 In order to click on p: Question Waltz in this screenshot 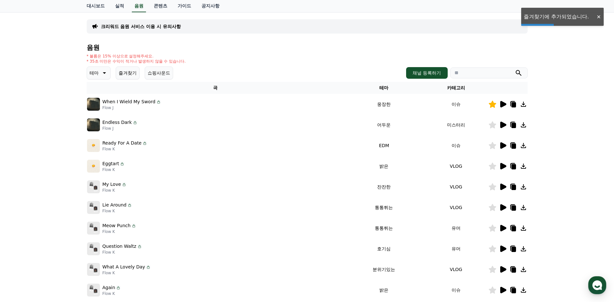, I will do `click(119, 246)`.